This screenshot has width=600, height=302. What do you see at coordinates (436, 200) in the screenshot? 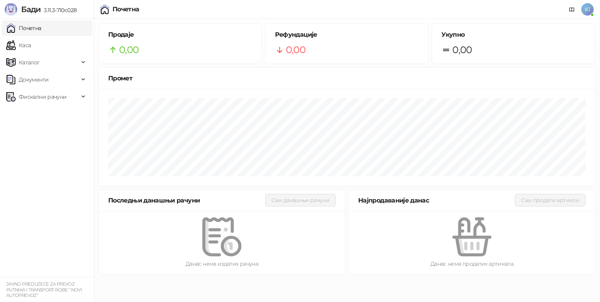
I see `div: Најпродаваније данас` at bounding box center [436, 200].